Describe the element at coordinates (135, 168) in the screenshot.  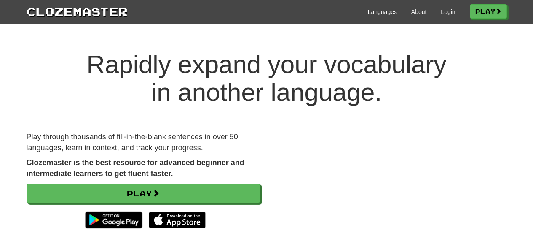
I see `strong: Clozemaster is the best resource for advanced beginner and intermediate learners to get fluent fa...` at that location.